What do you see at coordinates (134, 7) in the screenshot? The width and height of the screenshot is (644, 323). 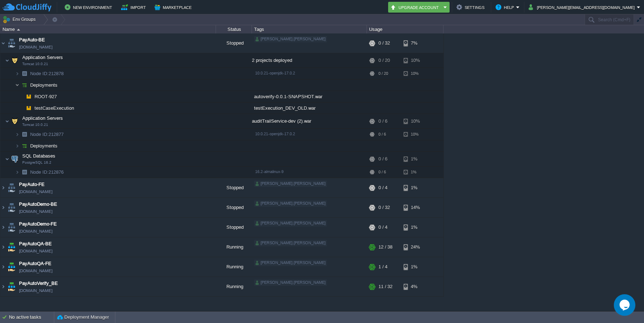 I see `button: Import` at bounding box center [134, 7].